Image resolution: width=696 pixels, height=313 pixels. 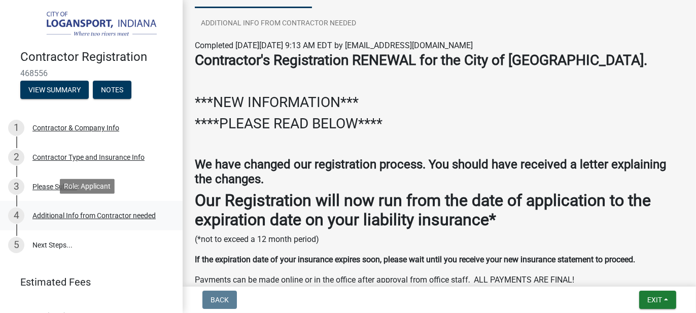 I want to click on div: 5, so click(x=16, y=245).